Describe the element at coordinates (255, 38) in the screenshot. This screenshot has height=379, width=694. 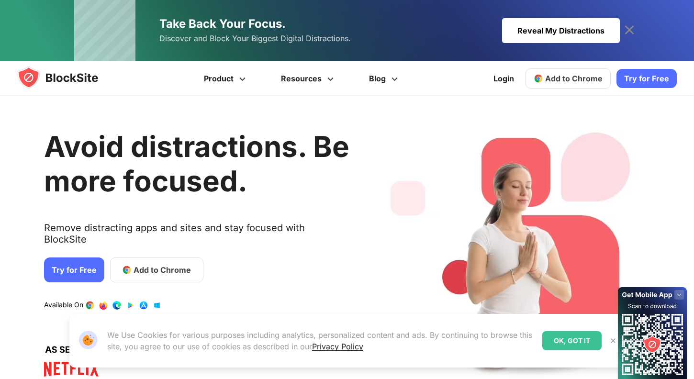
I see `span: Discover and Block Your Biggest Digital Distractions.` at that location.